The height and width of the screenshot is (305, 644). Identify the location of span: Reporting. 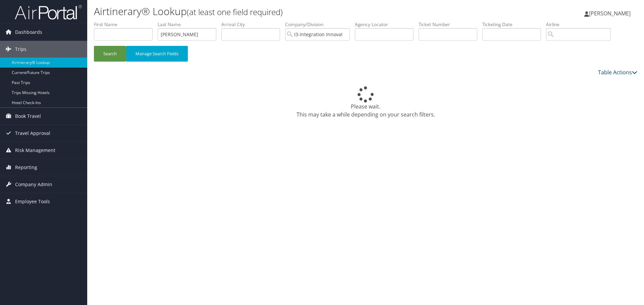
(26, 168).